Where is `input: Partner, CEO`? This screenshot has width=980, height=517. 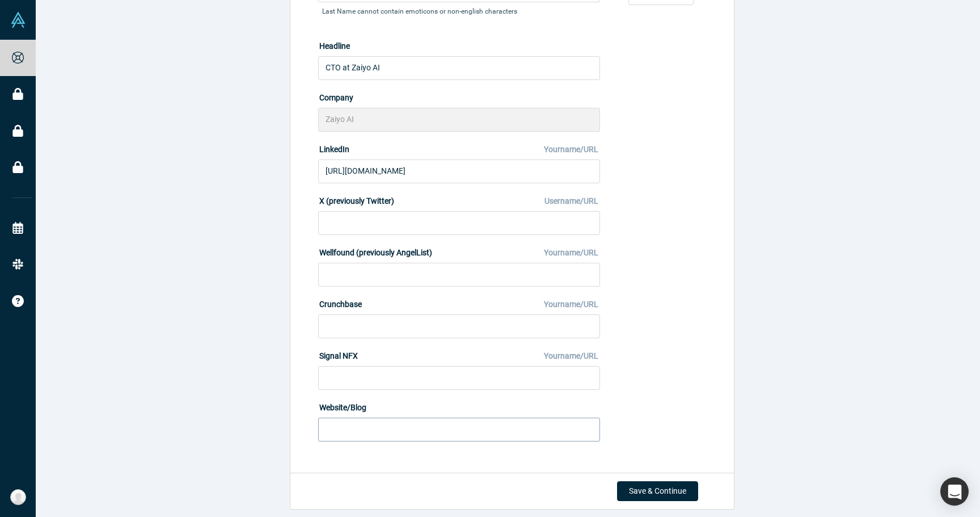
input: Partner, CEO is located at coordinates (459, 68).